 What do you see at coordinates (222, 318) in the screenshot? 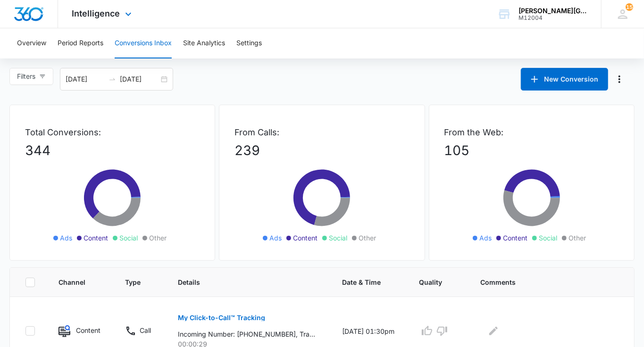
I see `p: My Click-to-Call™ Tracking` at bounding box center [222, 318].